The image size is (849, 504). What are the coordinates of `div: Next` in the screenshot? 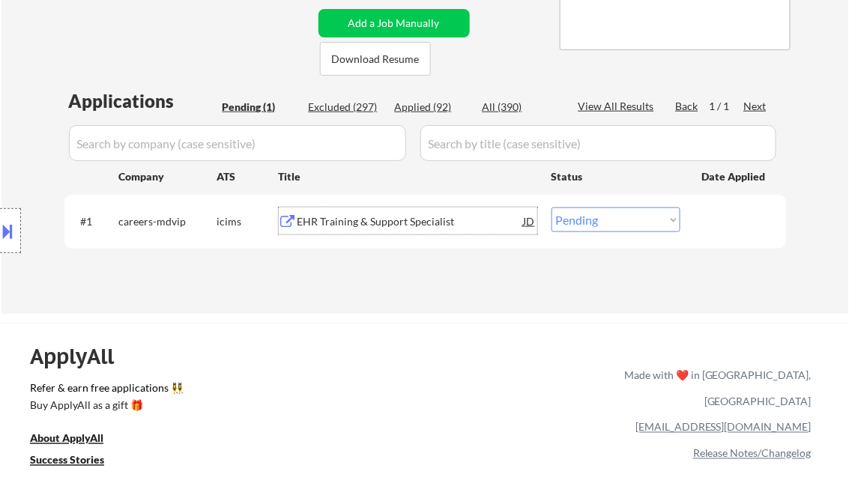 It's located at (756, 107).